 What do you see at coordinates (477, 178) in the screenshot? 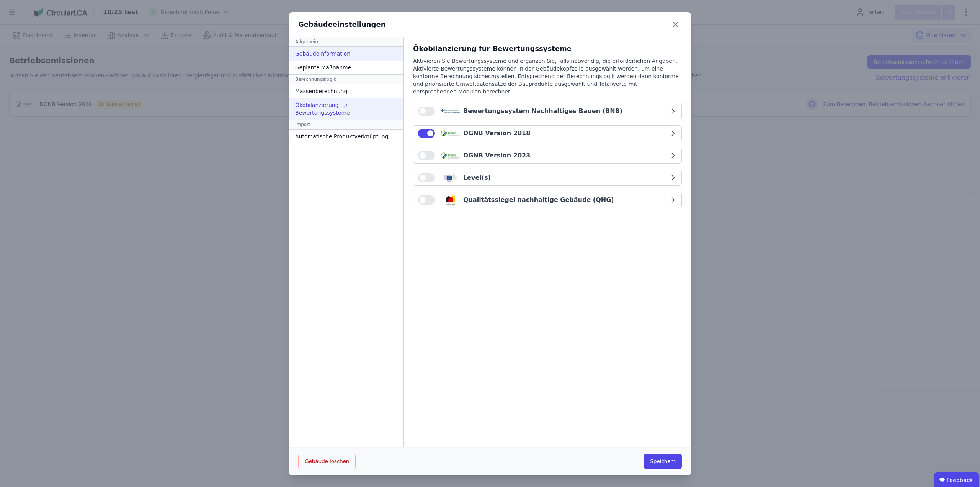
I see `div: Level(s)` at bounding box center [477, 178].